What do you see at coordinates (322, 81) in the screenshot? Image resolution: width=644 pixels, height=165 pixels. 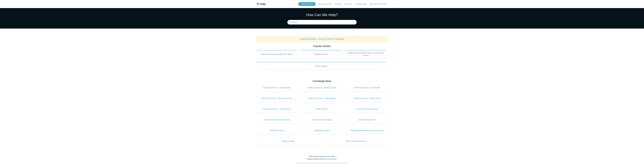 I see `h2: Knowledge Base` at bounding box center [322, 81].